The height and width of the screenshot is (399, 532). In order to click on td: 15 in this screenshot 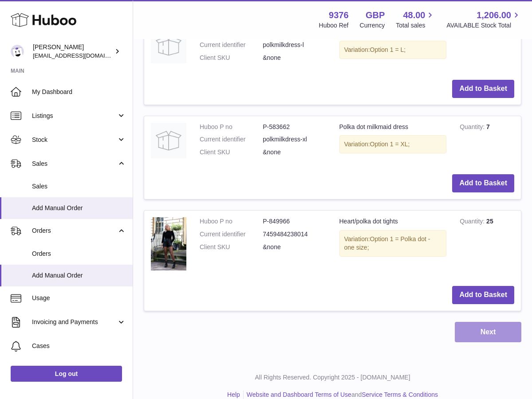, I will do `click(487, 47)`.